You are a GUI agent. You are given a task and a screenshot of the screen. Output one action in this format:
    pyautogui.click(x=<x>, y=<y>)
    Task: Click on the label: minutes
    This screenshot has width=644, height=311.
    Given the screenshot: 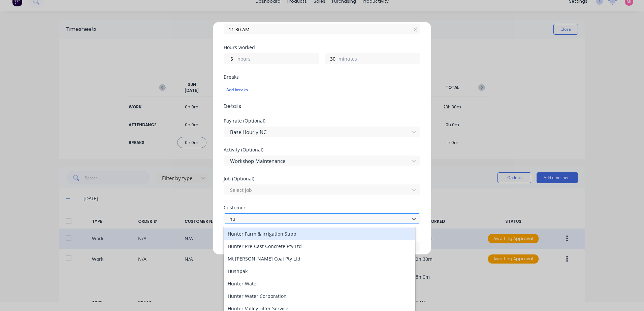 What is the action you would take?
    pyautogui.click(x=379, y=59)
    